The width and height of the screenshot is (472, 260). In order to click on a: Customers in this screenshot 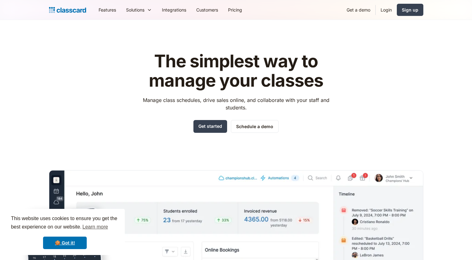, I will do `click(207, 10)`.